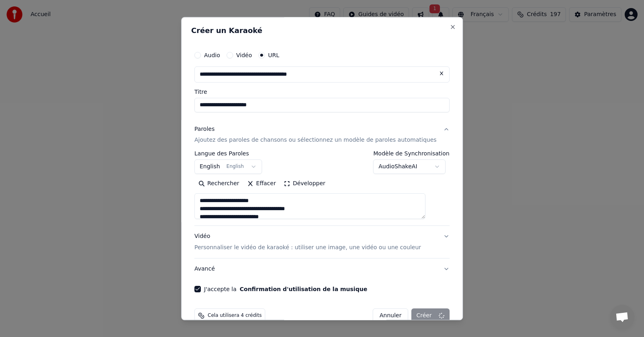  I want to click on label: Modèle de Synchronisation, so click(411, 154).